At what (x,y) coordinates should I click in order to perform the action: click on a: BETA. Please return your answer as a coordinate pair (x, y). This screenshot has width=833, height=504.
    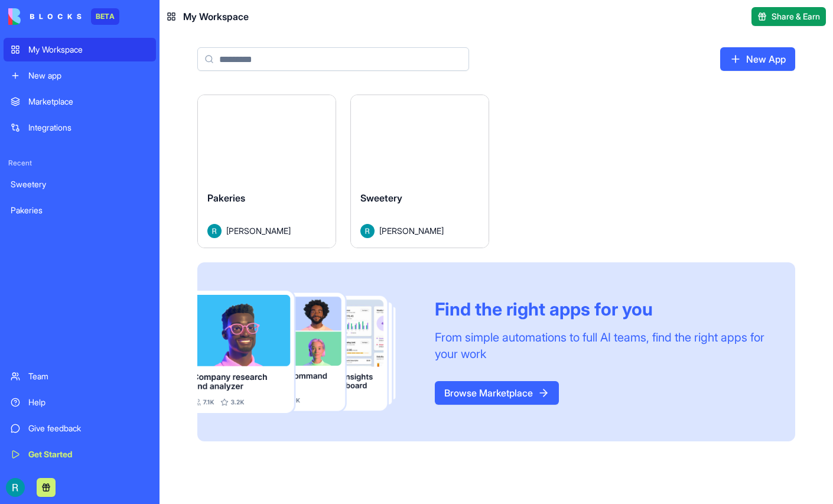
    Looking at the image, I should click on (64, 16).